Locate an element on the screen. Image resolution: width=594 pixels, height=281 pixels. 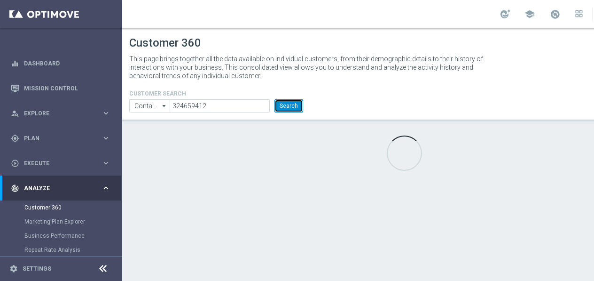
button: Search is located at coordinates (289, 106).